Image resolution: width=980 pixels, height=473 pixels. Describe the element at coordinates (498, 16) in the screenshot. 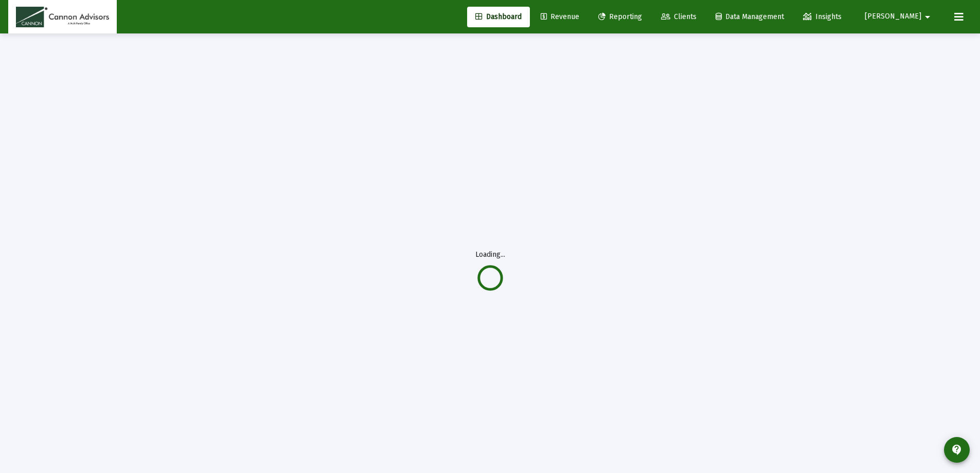

I see `span: Dashboard` at that location.